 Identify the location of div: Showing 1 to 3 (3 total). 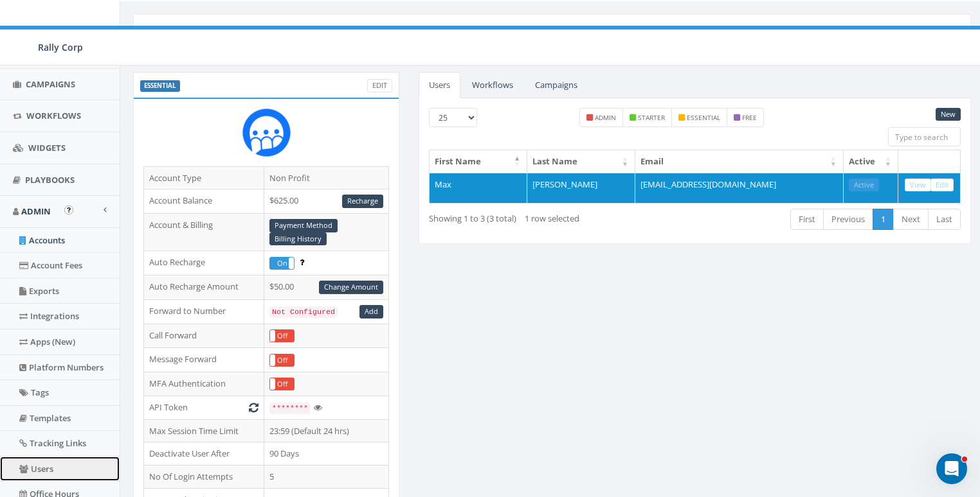
(534, 216).